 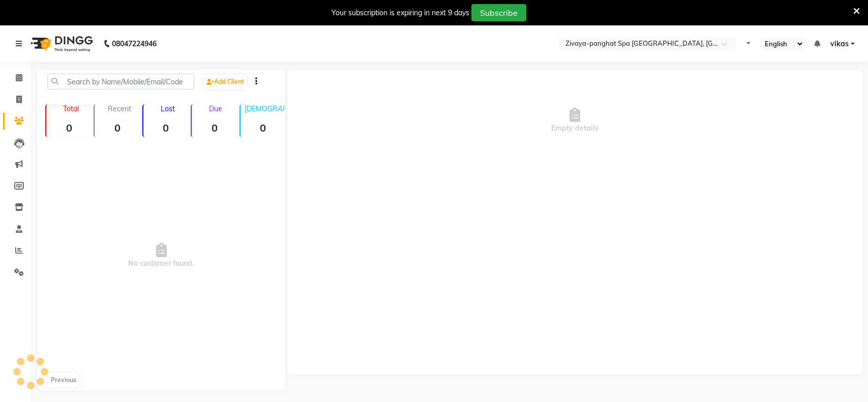 What do you see at coordinates (168, 109) in the screenshot?
I see `p: Lost` at bounding box center [168, 109].